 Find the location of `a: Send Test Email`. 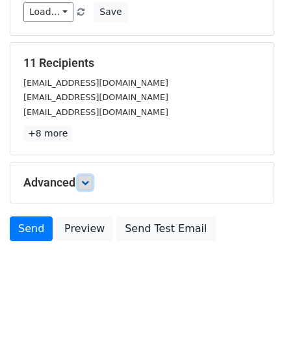

a: Send Test Email is located at coordinates (166, 229).